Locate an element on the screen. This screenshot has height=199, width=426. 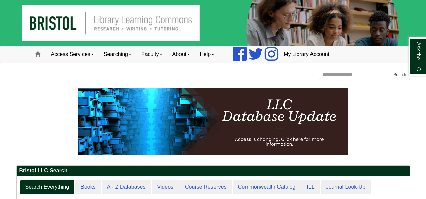
a: Help is located at coordinates (207, 54).